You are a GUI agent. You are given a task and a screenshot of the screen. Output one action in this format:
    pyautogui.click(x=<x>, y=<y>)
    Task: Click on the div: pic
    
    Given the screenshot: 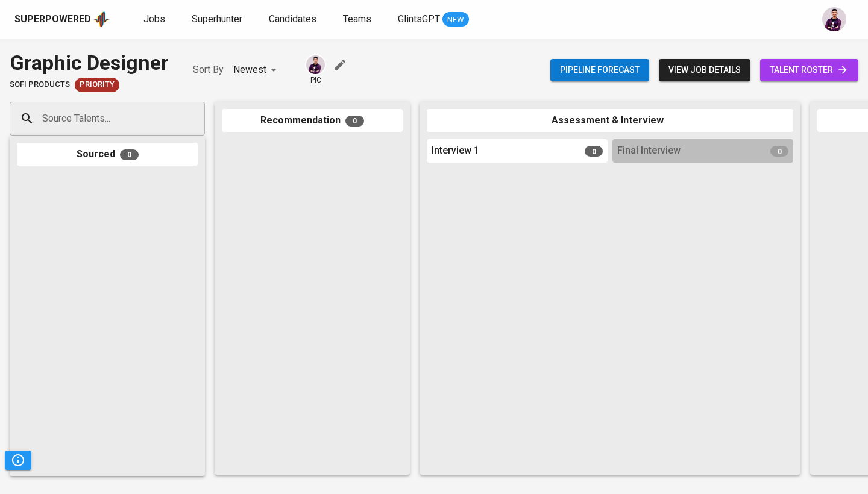 What is the action you would take?
    pyautogui.click(x=315, y=69)
    